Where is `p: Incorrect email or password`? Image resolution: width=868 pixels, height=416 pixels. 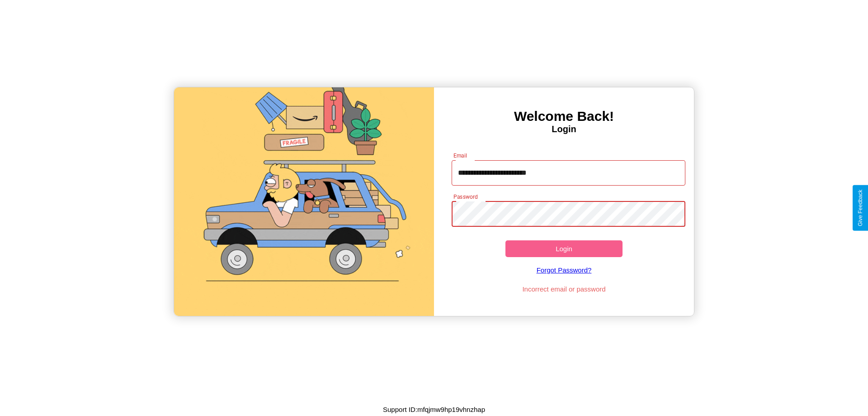 p: Incorrect email or password is located at coordinates (564, 288).